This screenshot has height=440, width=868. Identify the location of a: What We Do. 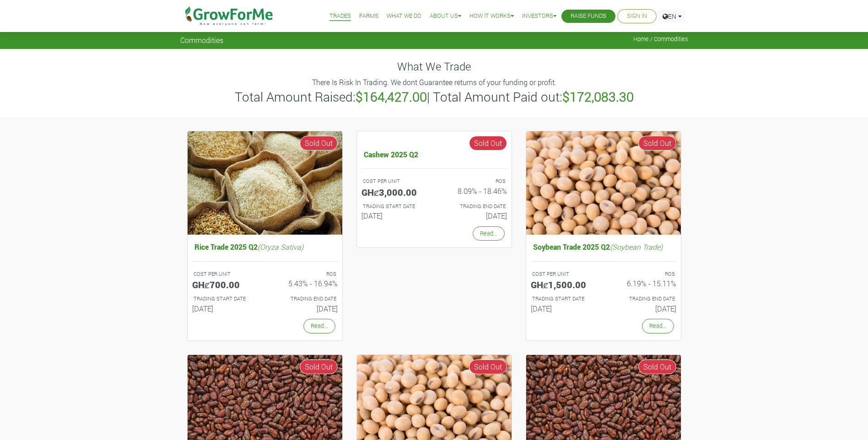
(404, 16).